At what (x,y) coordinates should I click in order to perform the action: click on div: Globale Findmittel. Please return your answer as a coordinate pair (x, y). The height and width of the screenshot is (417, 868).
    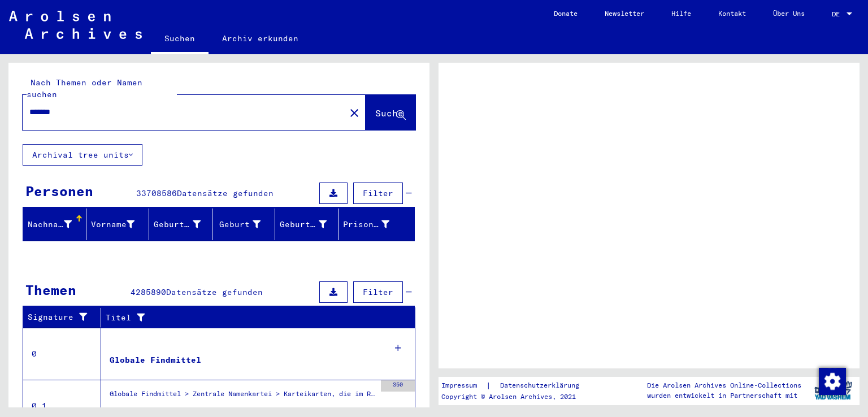
    Looking at the image, I should click on (156, 359).